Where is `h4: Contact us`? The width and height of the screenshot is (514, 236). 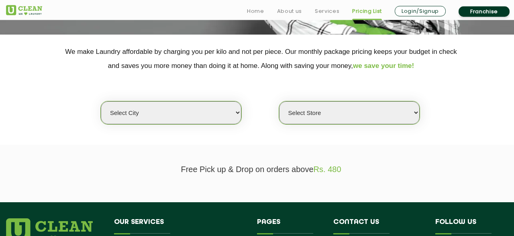 h4: Contact us is located at coordinates (378, 226).